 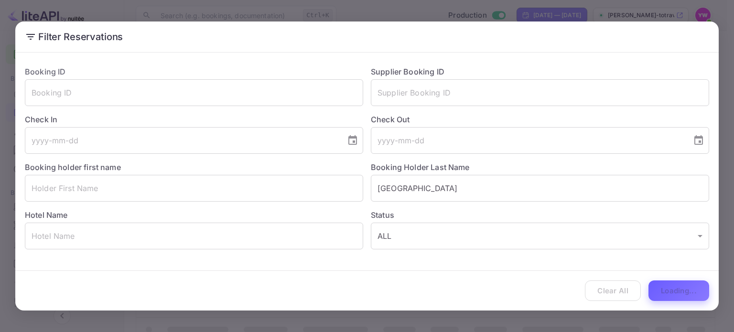 What do you see at coordinates (540, 236) in the screenshot?
I see `div: ALL` at bounding box center [540, 236].